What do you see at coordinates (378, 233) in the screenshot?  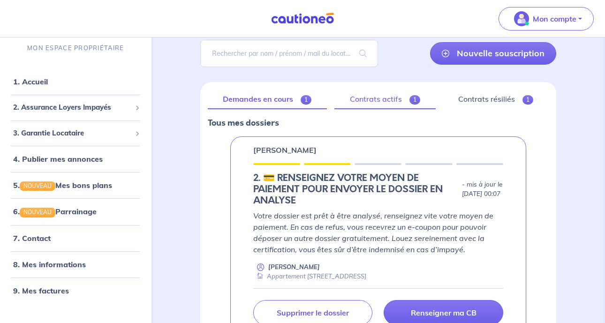 I see `p: Votre dossier est prêt à être analysé, renseignez vite votre moyen de paiement. En cas de refus, ...` at bounding box center [378, 233].